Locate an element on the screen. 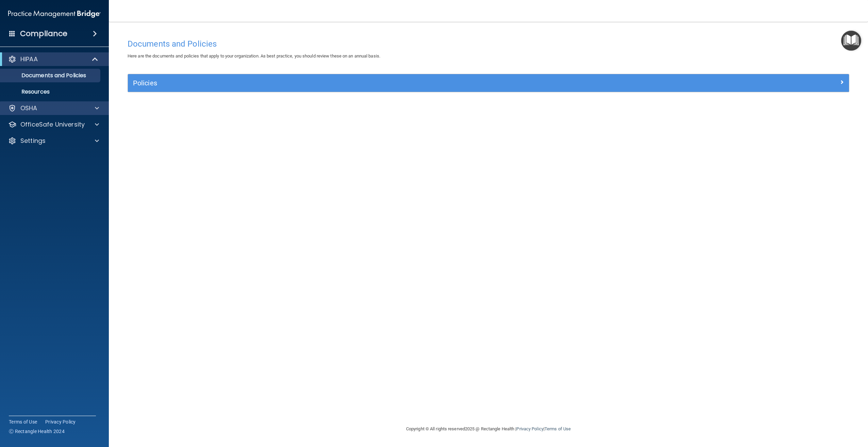 The image size is (868, 447). p: OSHA is located at coordinates (29, 108).